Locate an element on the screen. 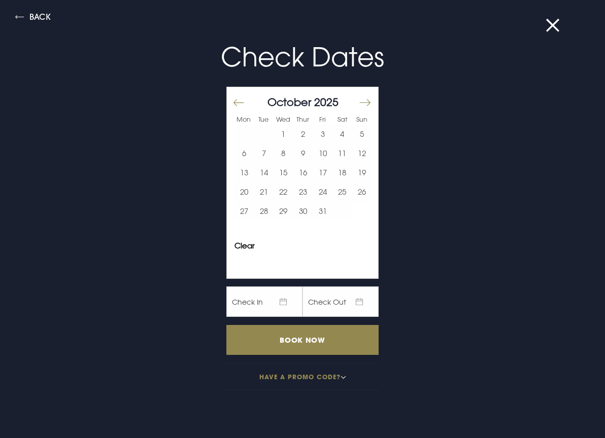 The height and width of the screenshot is (438, 605). button: 23 is located at coordinates (303, 192).